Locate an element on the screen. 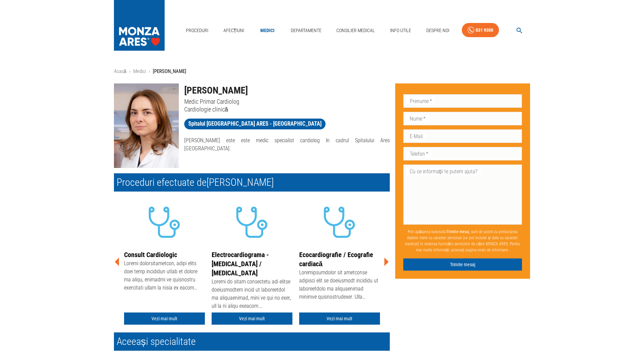  a: Afecțiuni is located at coordinates (234, 30).